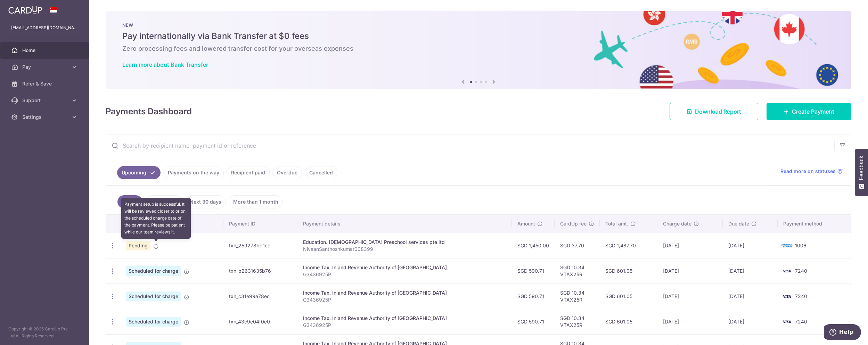  Describe the element at coordinates (287, 173) in the screenshot. I see `a: Overdue` at that location.